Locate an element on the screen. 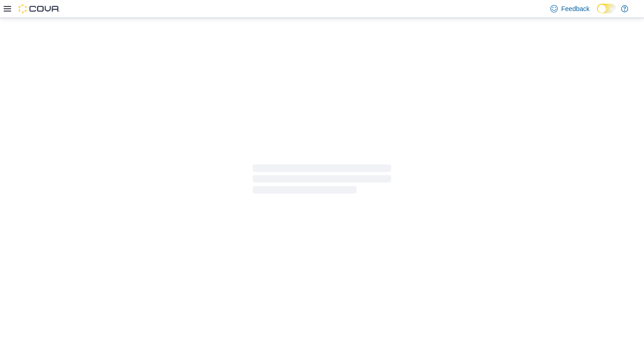 Image resolution: width=644 pixels, height=358 pixels. span: Dark Mode is located at coordinates (597, 13).